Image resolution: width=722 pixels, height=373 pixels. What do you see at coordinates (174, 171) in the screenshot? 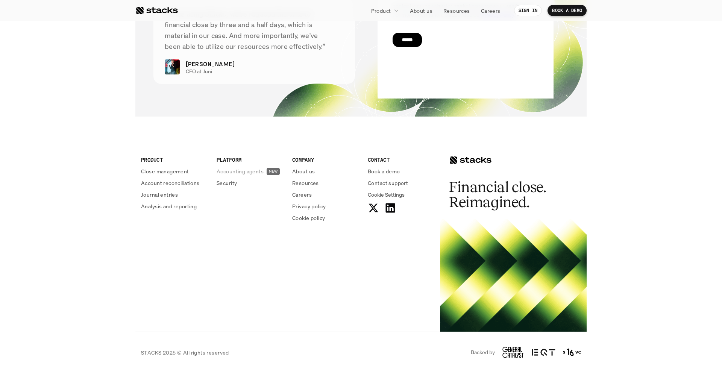
I see `a: Close management` at bounding box center [174, 171].